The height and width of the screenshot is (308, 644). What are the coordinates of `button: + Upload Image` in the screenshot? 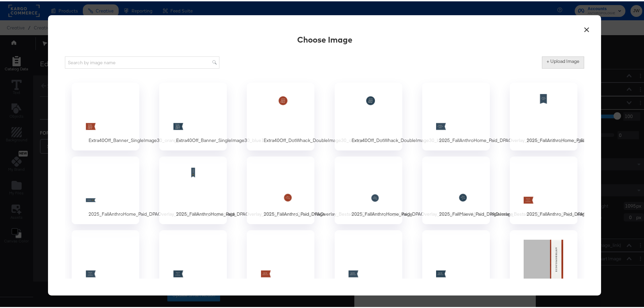 It's located at (563, 61).